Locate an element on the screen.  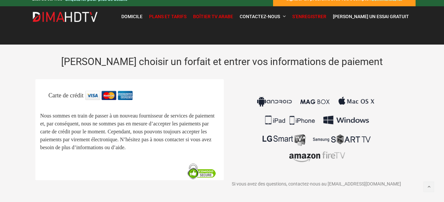
span: Boîtier TV arabe is located at coordinates (213, 17).